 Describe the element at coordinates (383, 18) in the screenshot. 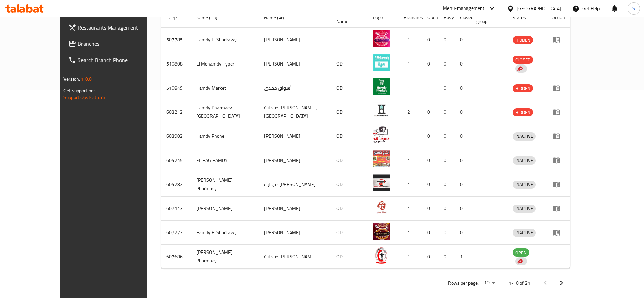

I see `th: Logo` at that location.